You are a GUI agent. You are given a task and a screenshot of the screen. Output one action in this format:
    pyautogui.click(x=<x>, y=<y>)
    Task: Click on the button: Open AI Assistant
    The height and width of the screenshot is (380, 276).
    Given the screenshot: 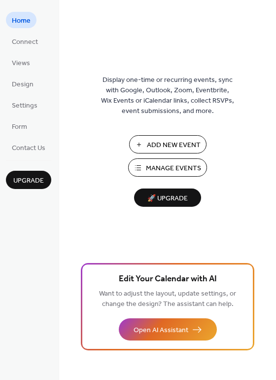 What is the action you would take?
    pyautogui.click(x=168, y=329)
    